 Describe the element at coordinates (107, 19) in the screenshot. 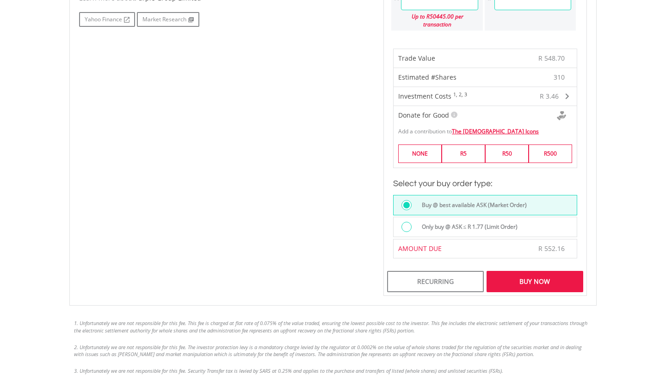

I see `a: Yahoo Finance` at that location.